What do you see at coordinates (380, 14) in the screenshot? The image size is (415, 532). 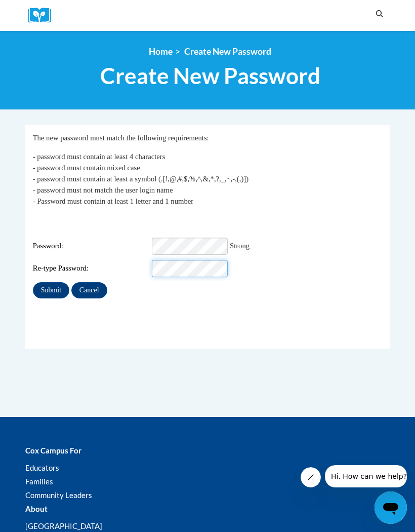 I see `button: Search` at bounding box center [380, 14].